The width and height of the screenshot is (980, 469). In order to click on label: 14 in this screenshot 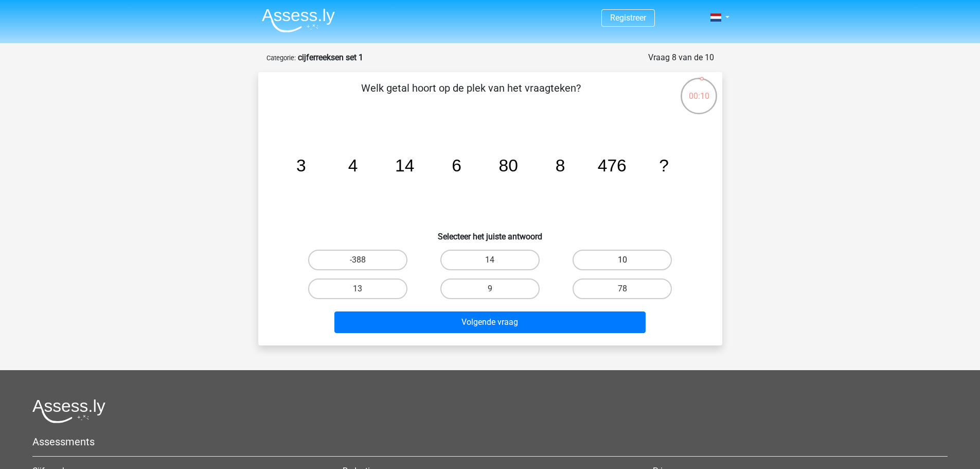, I will do `click(490, 260)`.